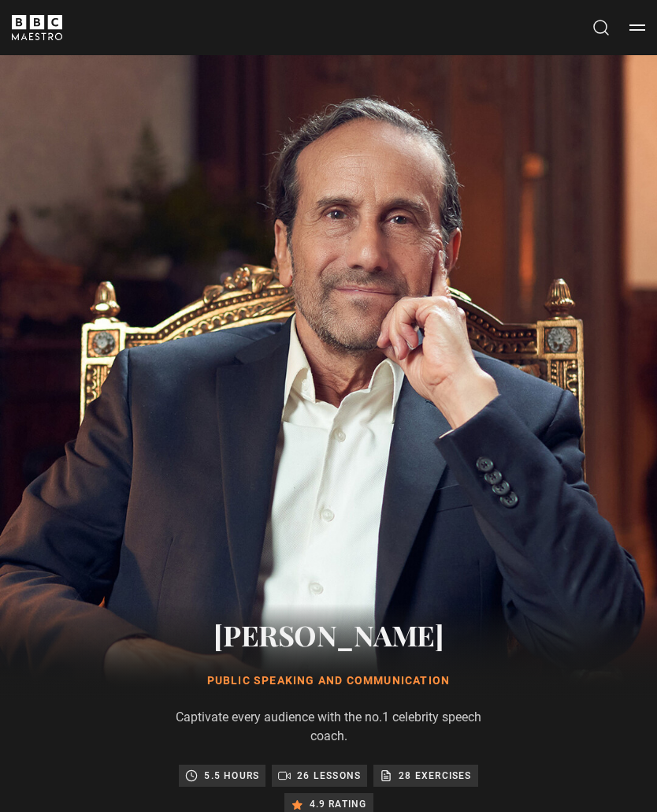  What do you see at coordinates (638, 28) in the screenshot?
I see `button: Toggle navigation` at bounding box center [638, 28].